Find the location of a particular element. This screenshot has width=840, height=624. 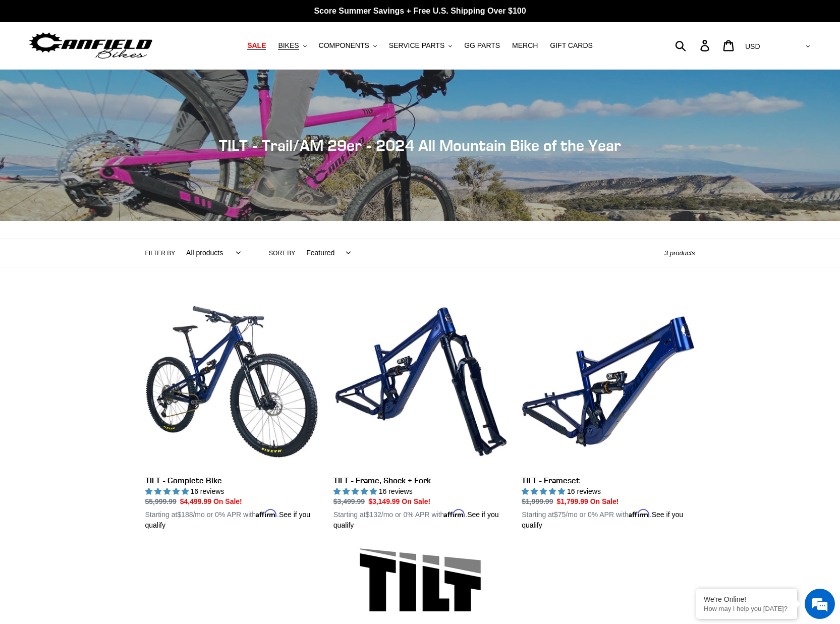

a: GG PARTS is located at coordinates (482, 45).